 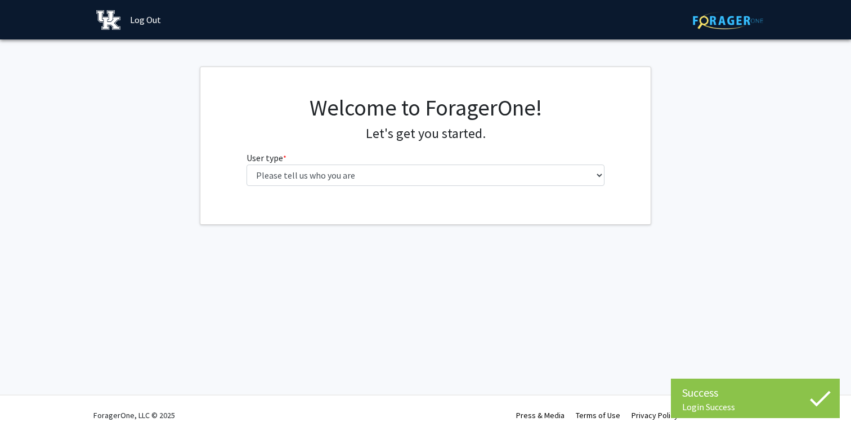 I want to click on div: Login Success, so click(x=756, y=407).